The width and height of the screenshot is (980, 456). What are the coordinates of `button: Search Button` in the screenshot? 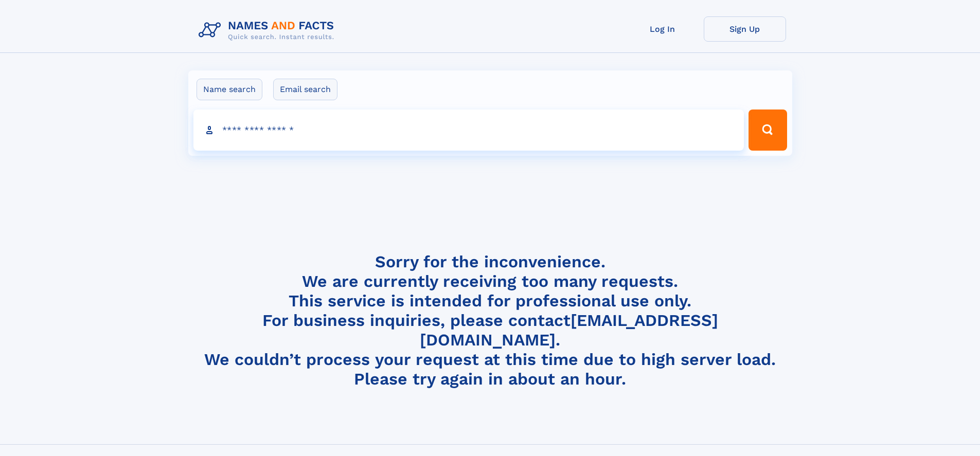 It's located at (767, 130).